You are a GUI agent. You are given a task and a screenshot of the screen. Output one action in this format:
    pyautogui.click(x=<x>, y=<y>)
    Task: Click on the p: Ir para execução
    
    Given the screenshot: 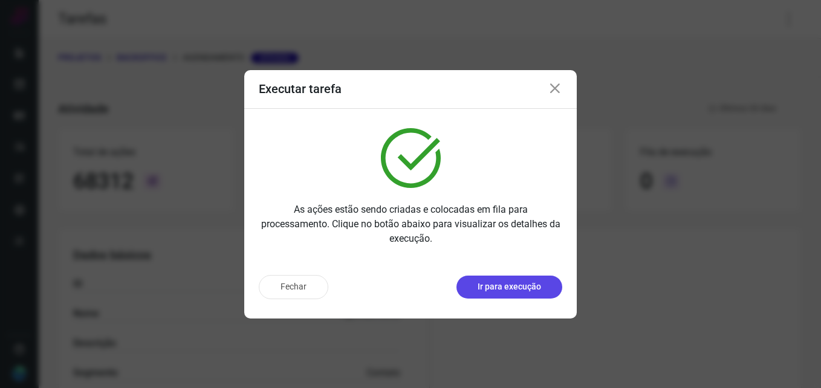 What is the action you would take?
    pyautogui.click(x=509, y=287)
    